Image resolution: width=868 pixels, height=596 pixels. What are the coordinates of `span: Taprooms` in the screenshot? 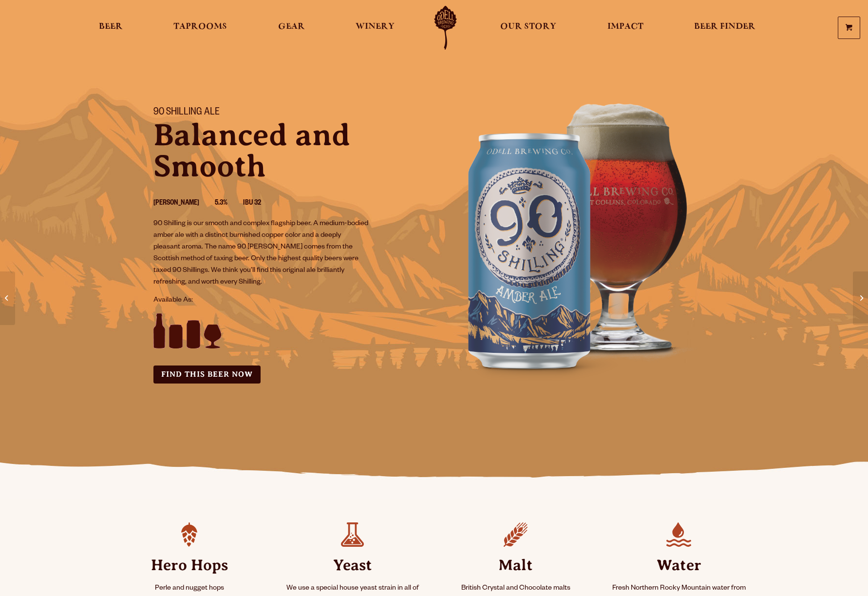 It's located at (201, 27).